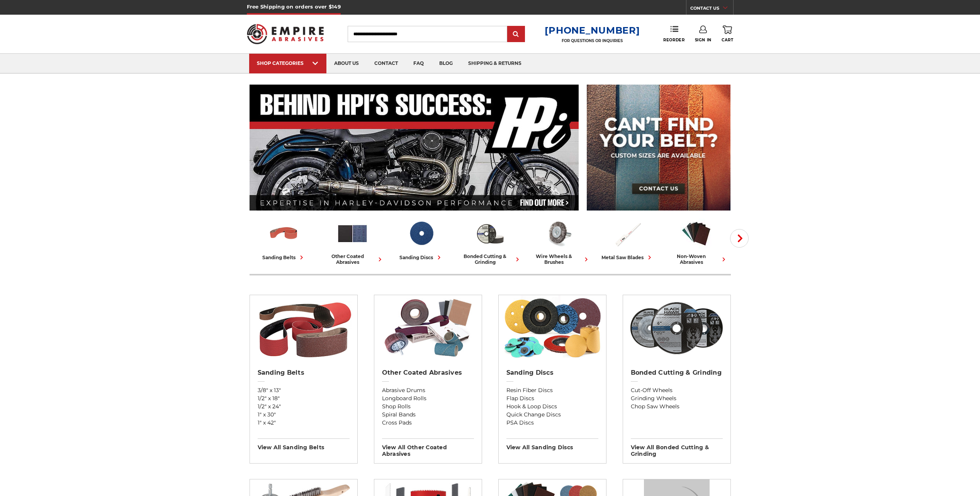 This screenshot has width=980, height=496. Describe the element at coordinates (304, 445) in the screenshot. I see `h3: View All sanding belts` at that location.